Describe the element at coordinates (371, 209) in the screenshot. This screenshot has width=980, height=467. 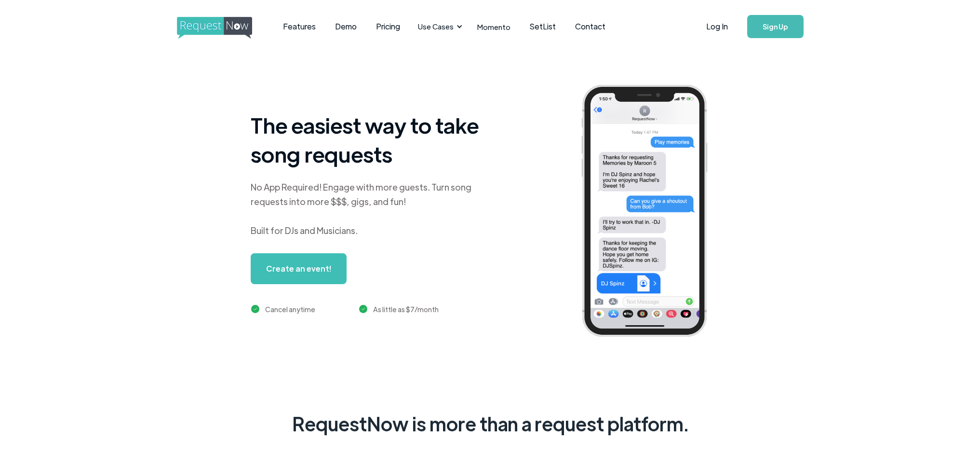
I see `div: No App Required! Engage with more guests. Turn song requests into more $$$, gigs, and fun! Built ...` at that location.